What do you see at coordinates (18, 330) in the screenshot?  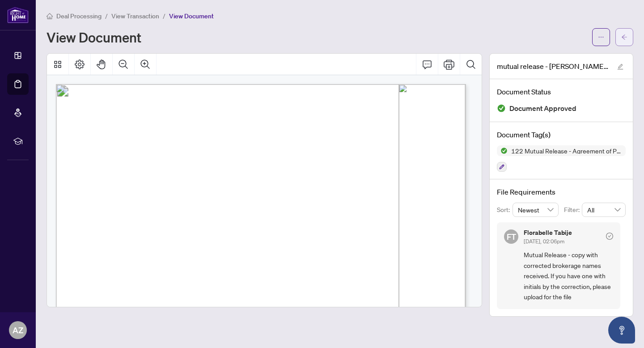 I see `span: AZ` at bounding box center [18, 330].